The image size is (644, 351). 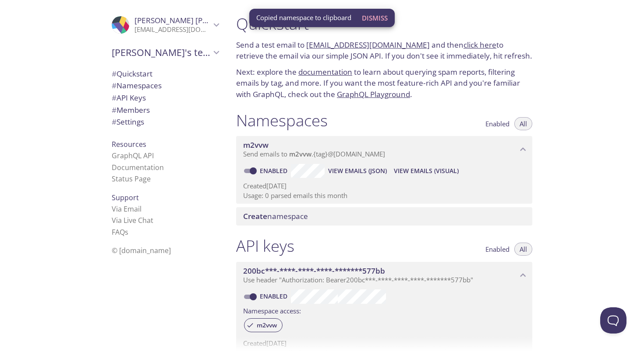 What do you see at coordinates (133, 220) in the screenshot?
I see `a: Via Live Chat` at bounding box center [133, 220].